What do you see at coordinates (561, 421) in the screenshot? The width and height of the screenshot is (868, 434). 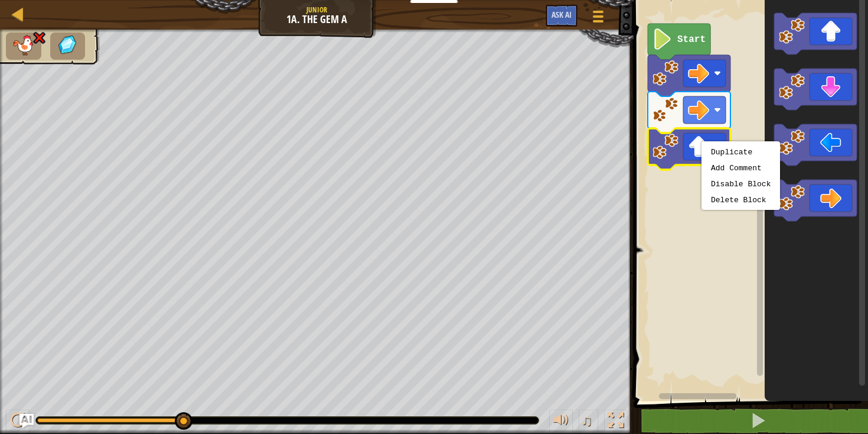 I see `button: Adjust volume` at bounding box center [561, 421].